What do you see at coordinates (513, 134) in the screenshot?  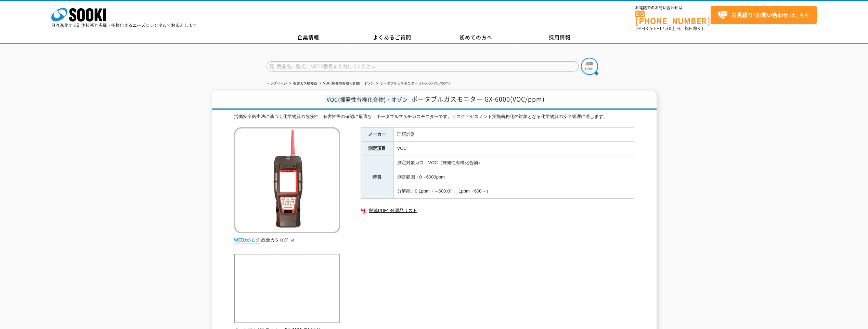 I see `td: 理研計器` at bounding box center [513, 134].